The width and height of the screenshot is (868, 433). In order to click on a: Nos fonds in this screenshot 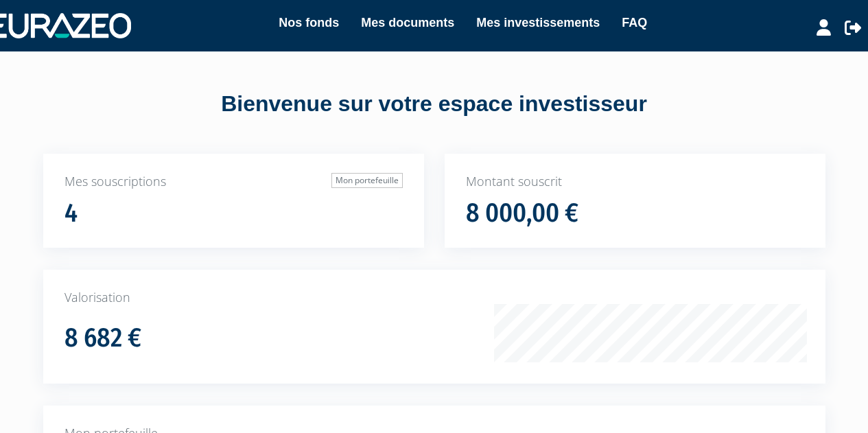, I will do `click(309, 22)`.